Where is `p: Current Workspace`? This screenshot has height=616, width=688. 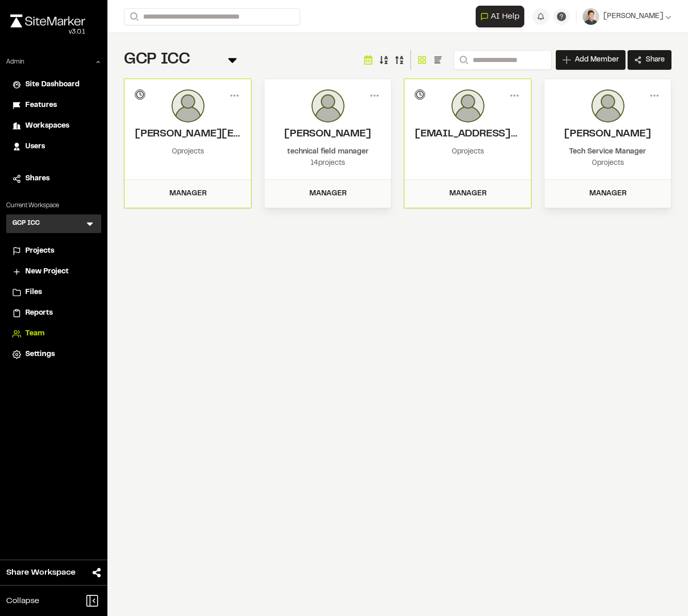
p: Current Workspace is located at coordinates (54, 206).